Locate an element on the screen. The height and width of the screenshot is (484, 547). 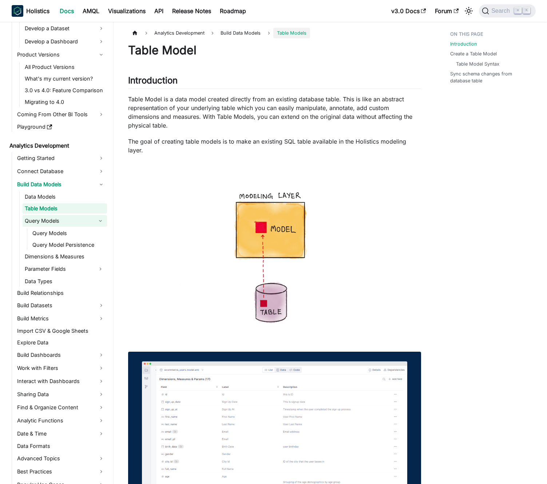
b: Holistics is located at coordinates (38, 11).